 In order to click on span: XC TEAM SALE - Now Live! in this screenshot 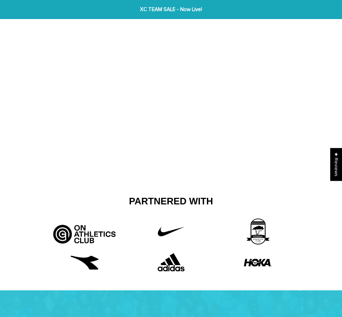, I will do `click(171, 9)`.